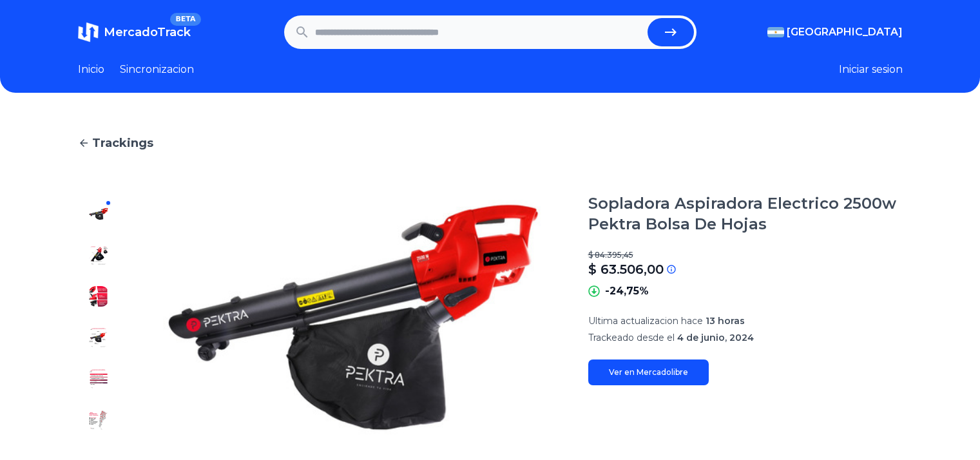 Image resolution: width=980 pixels, height=460 pixels. I want to click on a: Inicio, so click(91, 69).